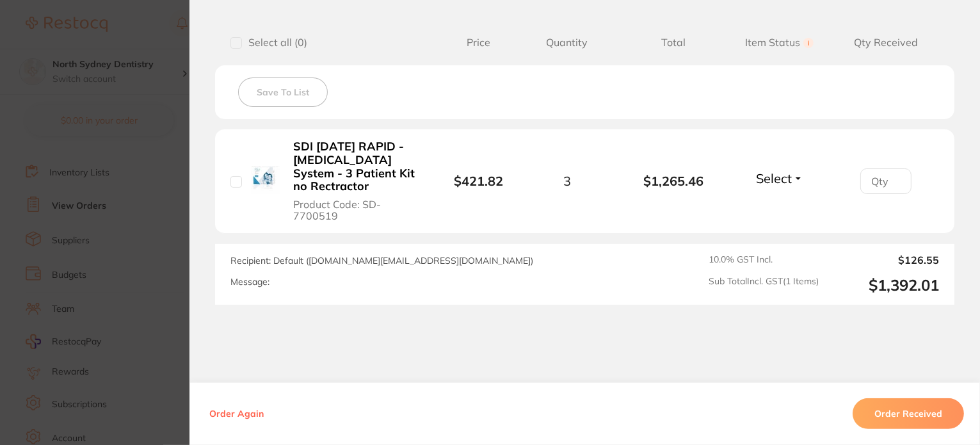 The width and height of the screenshot is (980, 445). Describe the element at coordinates (779, 42) in the screenshot. I see `span: Item Status` at that location.